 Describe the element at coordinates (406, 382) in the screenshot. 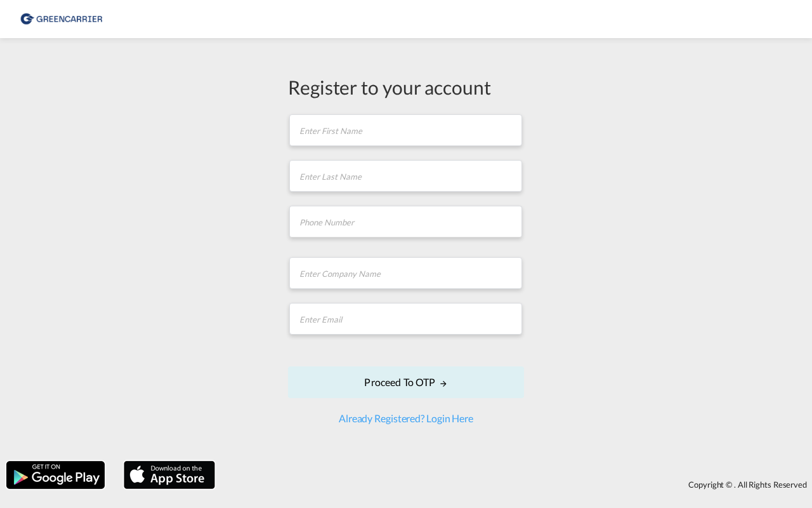

I see `button: Proceed to OTPicon-arrow-right` at that location.